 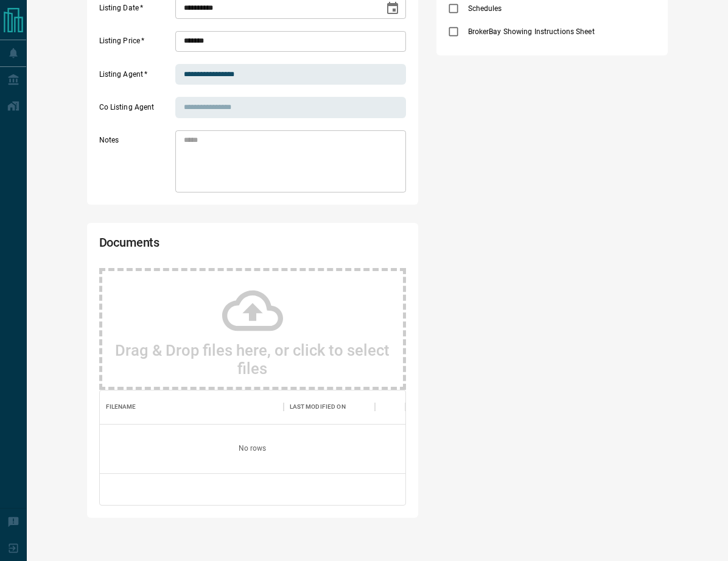 What do you see at coordinates (252, 329) in the screenshot?
I see `div: Drag & Drop files here, or click to select files` at bounding box center [252, 329].